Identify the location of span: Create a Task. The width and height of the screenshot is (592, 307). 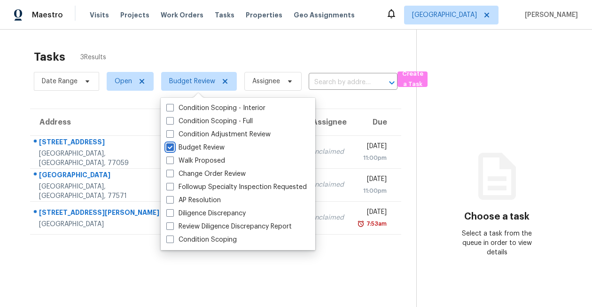
(412, 79).